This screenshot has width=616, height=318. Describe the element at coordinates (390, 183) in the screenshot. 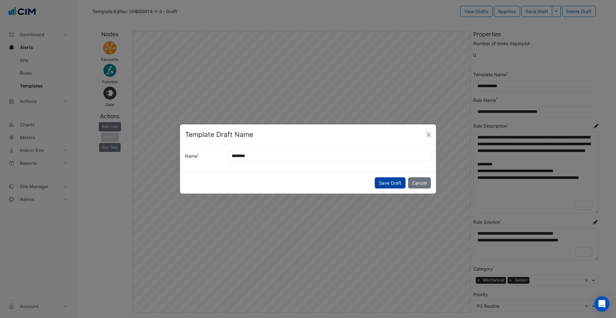

I see `button: Save Draft` at that location.